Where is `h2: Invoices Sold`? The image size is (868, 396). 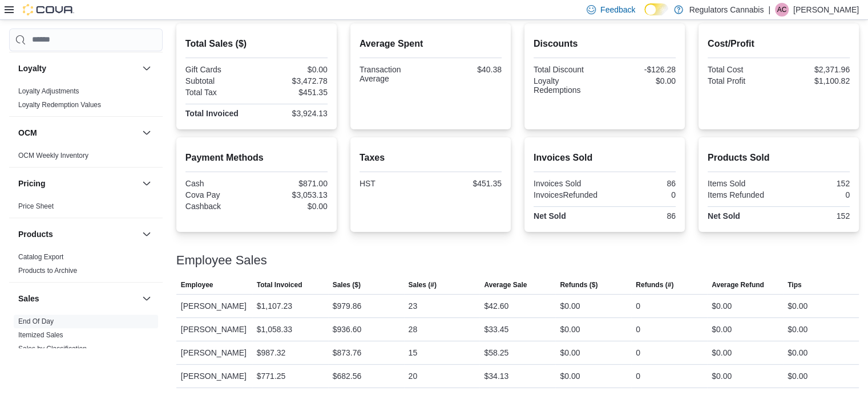 h2: Invoices Sold is located at coordinates (605, 158).